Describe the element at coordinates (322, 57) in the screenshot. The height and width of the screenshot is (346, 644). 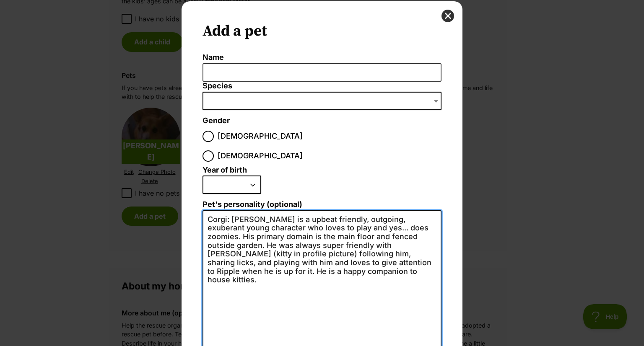
I see `label: Name` at that location.